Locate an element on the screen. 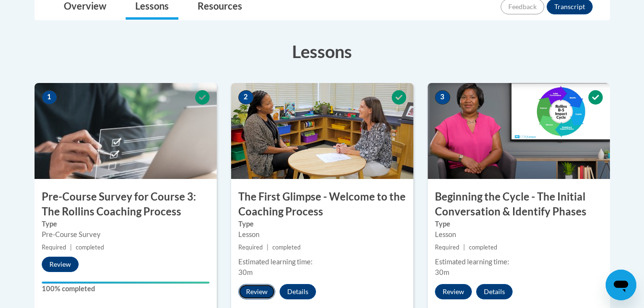 The image size is (644, 308). h3: Beginning the Cycle - The Initial Conversation & Identify Phases is located at coordinates (519, 205).